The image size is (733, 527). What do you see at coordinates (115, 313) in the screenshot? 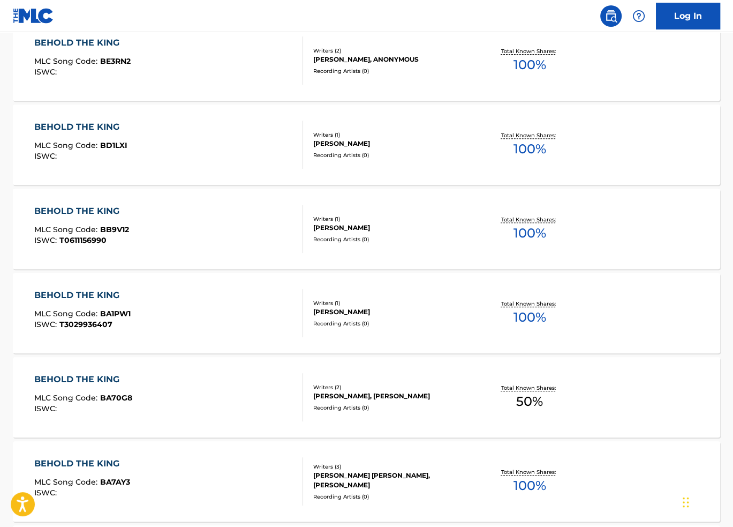
I see `span: BA1PW1` at bounding box center [115, 313].